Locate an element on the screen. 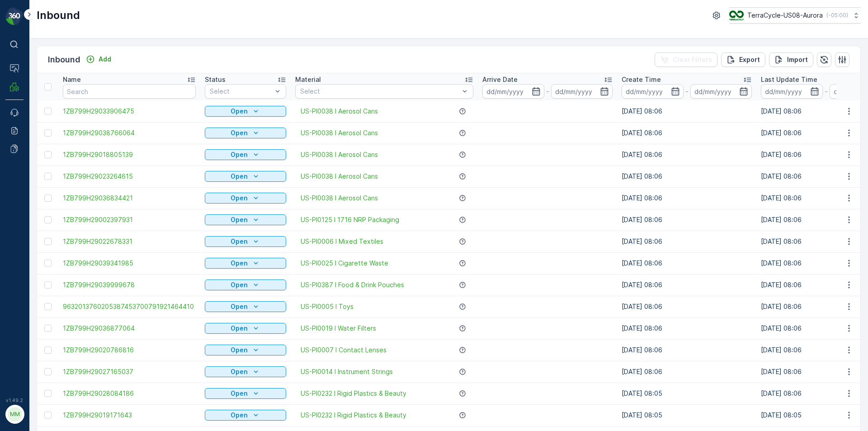 This screenshot has width=868, height=431. div: MM is located at coordinates (15, 414).